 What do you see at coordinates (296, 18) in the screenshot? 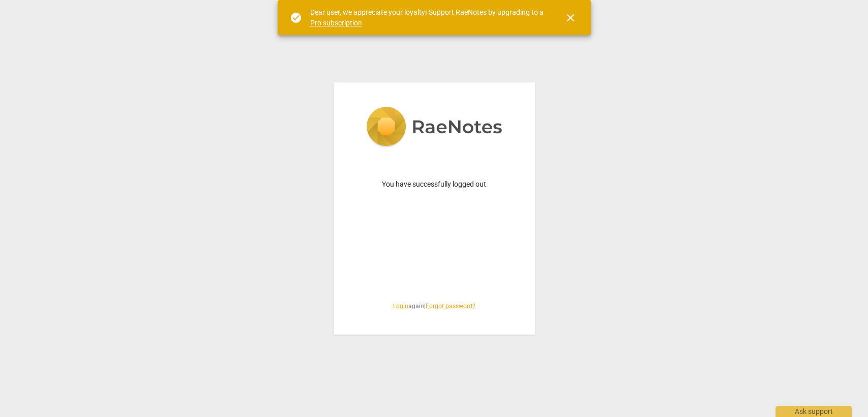
I see `span: check_circle` at bounding box center [296, 18].